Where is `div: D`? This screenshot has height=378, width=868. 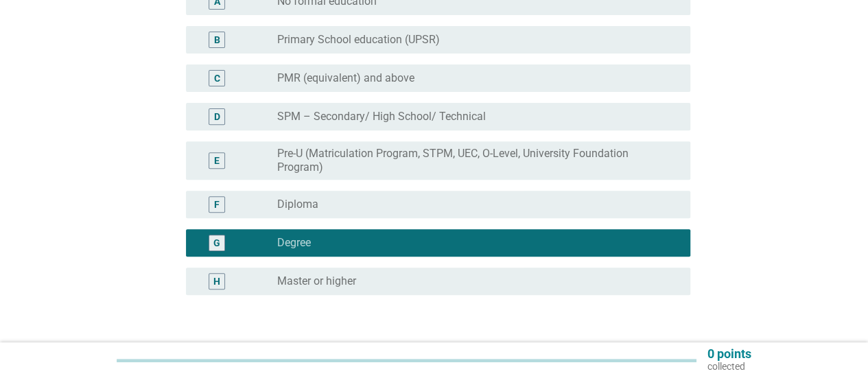 div: D is located at coordinates (216, 117).